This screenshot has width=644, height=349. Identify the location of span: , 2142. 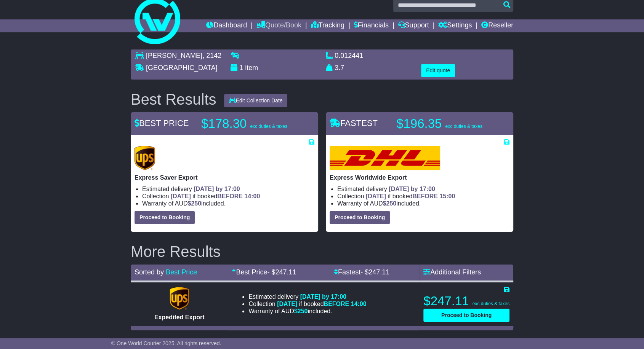
(212, 55).